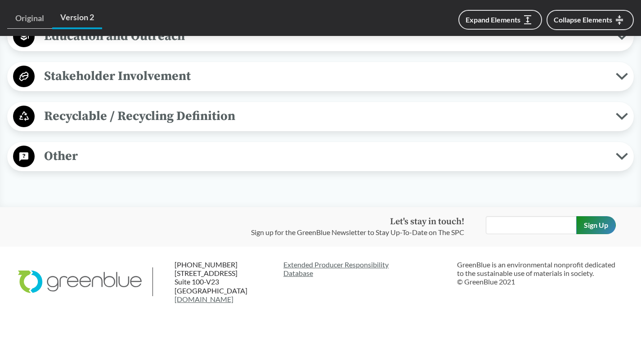 This screenshot has width=641, height=364. I want to click on button: Other, so click(320, 156).